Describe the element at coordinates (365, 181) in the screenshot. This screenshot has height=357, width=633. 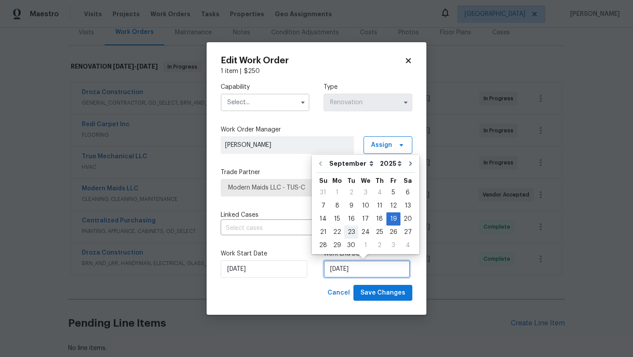
I see `abbr: Wednesday` at that location.